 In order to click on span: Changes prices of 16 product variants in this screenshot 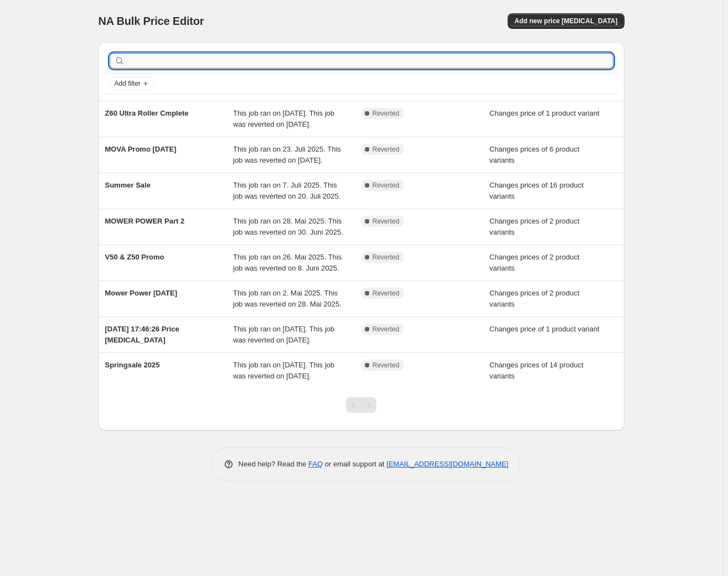, I will do `click(536, 190)`.